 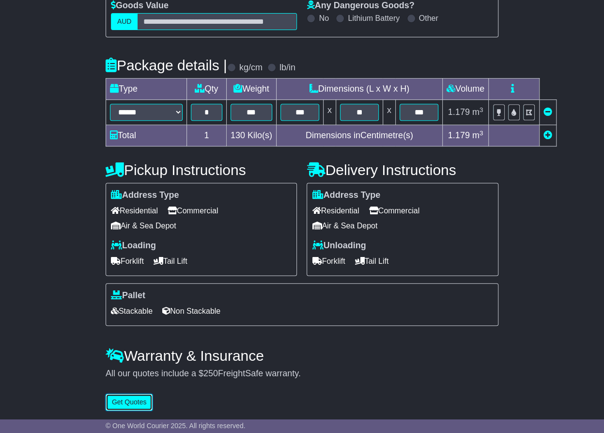 I want to click on label: Lithium Battery, so click(x=374, y=18).